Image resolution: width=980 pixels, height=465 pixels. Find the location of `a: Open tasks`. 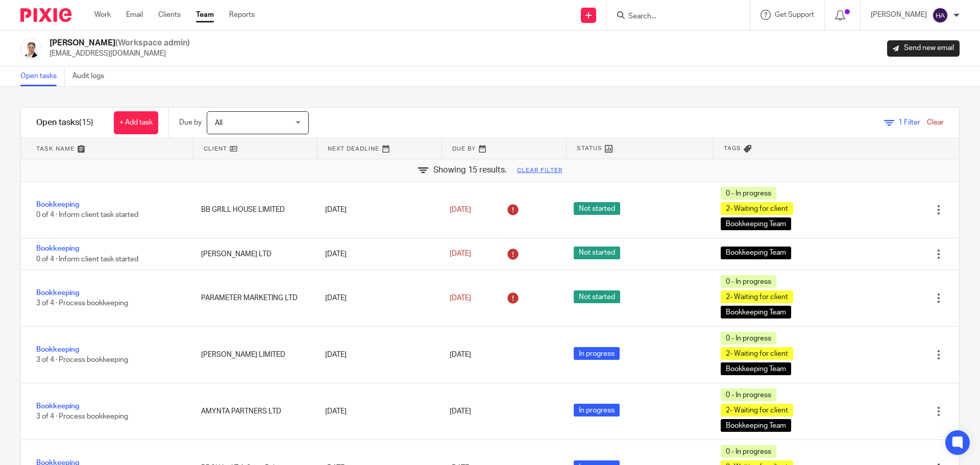

a: Open tasks is located at coordinates (43, 76).